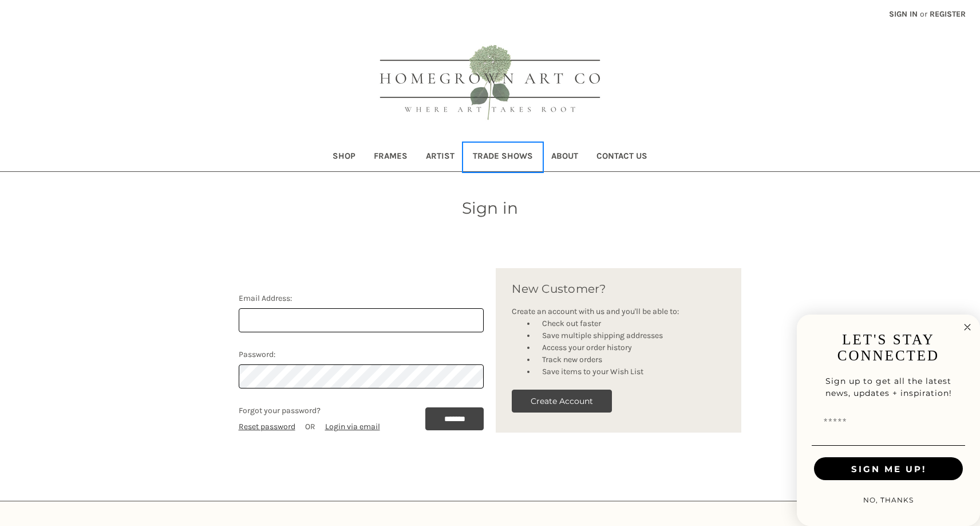  Describe the element at coordinates (889, 469) in the screenshot. I see `button: SIGN ME UP!` at that location.